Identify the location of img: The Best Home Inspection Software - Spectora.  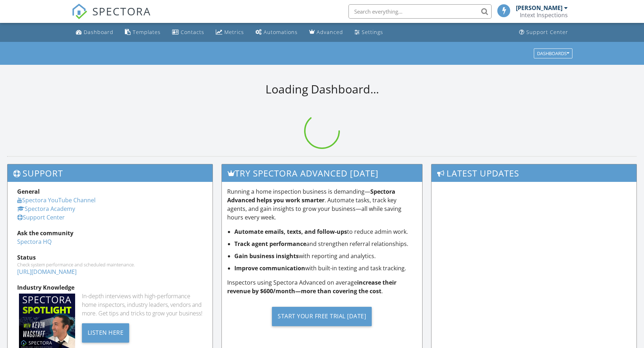
(79, 12).